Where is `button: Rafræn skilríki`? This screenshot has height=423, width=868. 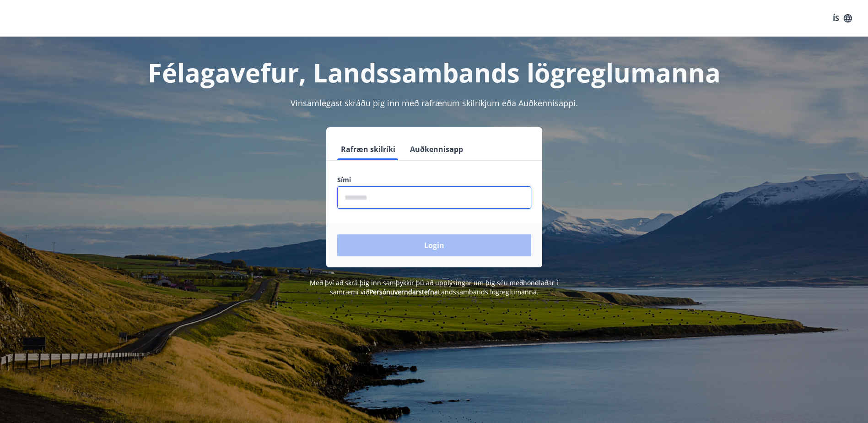 button: Rafræn skilríki is located at coordinates (368, 149).